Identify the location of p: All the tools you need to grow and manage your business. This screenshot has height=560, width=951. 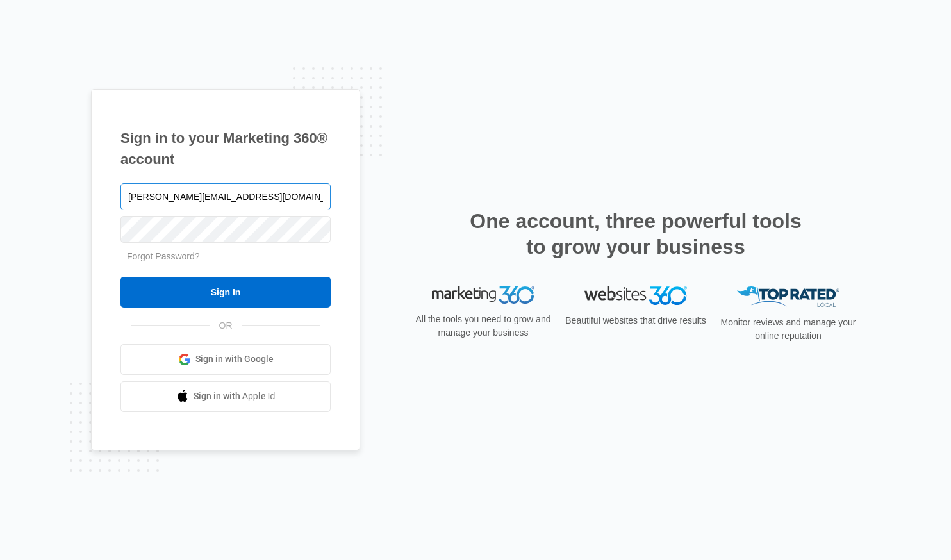
(483, 325).